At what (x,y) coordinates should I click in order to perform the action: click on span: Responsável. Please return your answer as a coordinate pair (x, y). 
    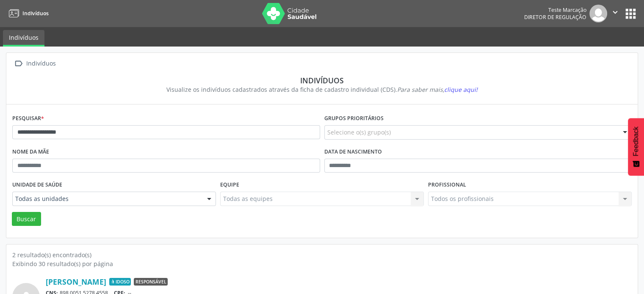
    Looking at the image, I should click on (151, 282).